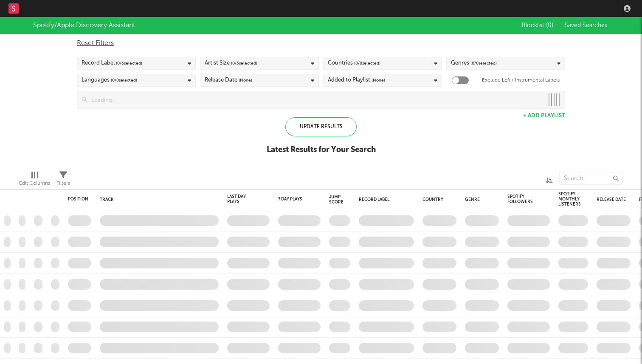 Image resolution: width=642 pixels, height=364 pixels. What do you see at coordinates (437, 200) in the screenshot?
I see `div: Country` at bounding box center [437, 200].